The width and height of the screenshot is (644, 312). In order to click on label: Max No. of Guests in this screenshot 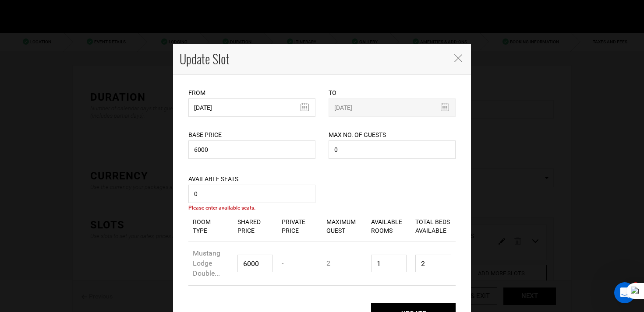, I will do `click(357, 135)`.